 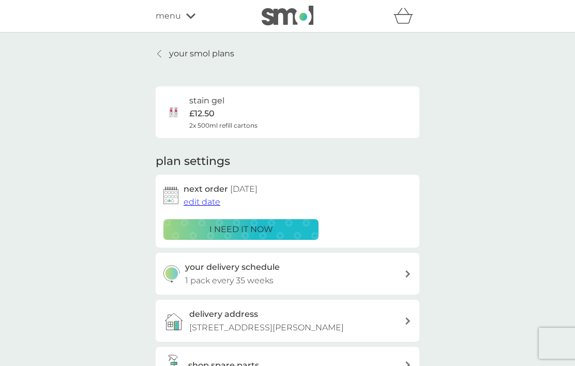 I want to click on a: your smol plans, so click(x=195, y=54).